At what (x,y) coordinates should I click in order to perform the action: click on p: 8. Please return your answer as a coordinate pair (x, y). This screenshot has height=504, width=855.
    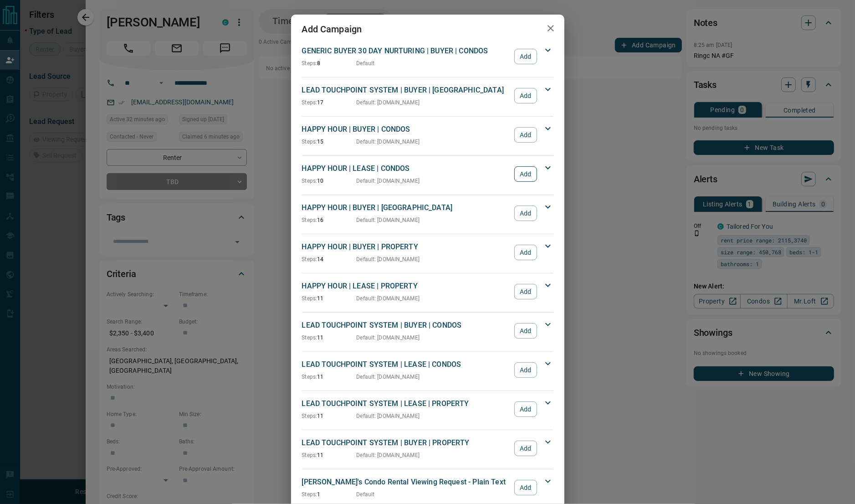
    Looking at the image, I should click on (330, 63).